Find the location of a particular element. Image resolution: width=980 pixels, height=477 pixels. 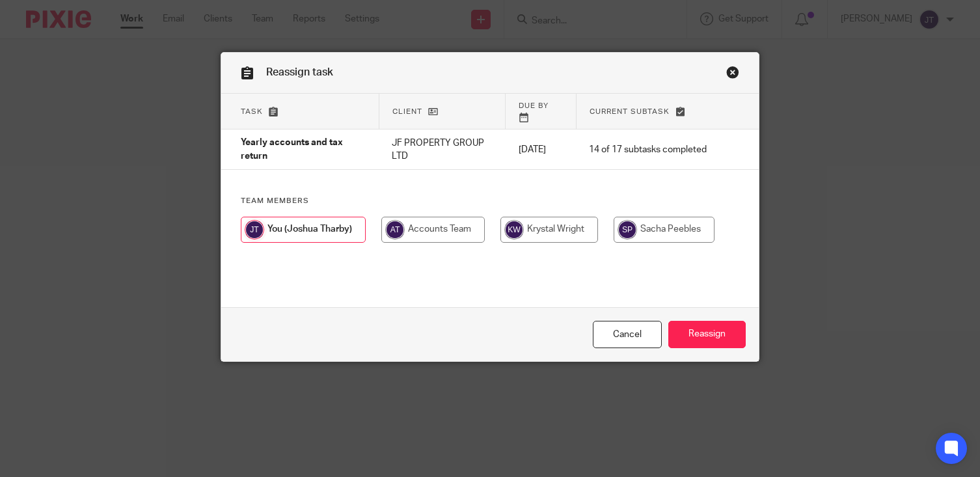

h4: Team members is located at coordinates (490, 202).